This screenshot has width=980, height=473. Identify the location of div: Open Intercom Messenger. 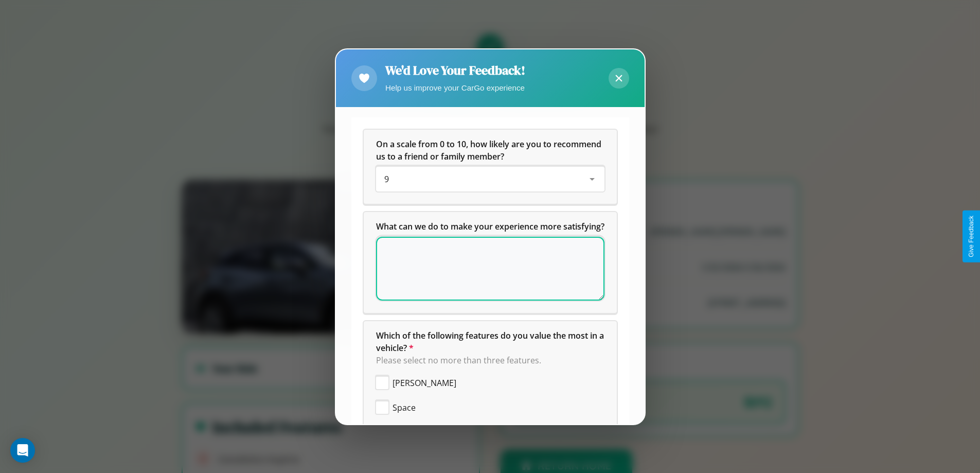
(22, 450).